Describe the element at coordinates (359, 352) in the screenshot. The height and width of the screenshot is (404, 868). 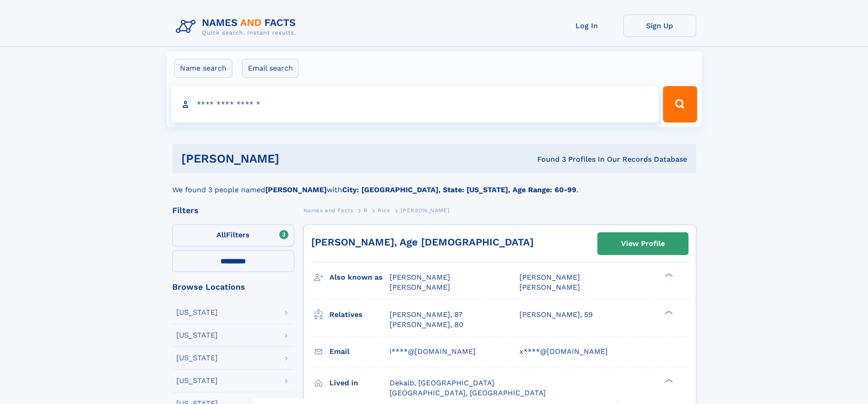
I see `h3: Email` at that location.